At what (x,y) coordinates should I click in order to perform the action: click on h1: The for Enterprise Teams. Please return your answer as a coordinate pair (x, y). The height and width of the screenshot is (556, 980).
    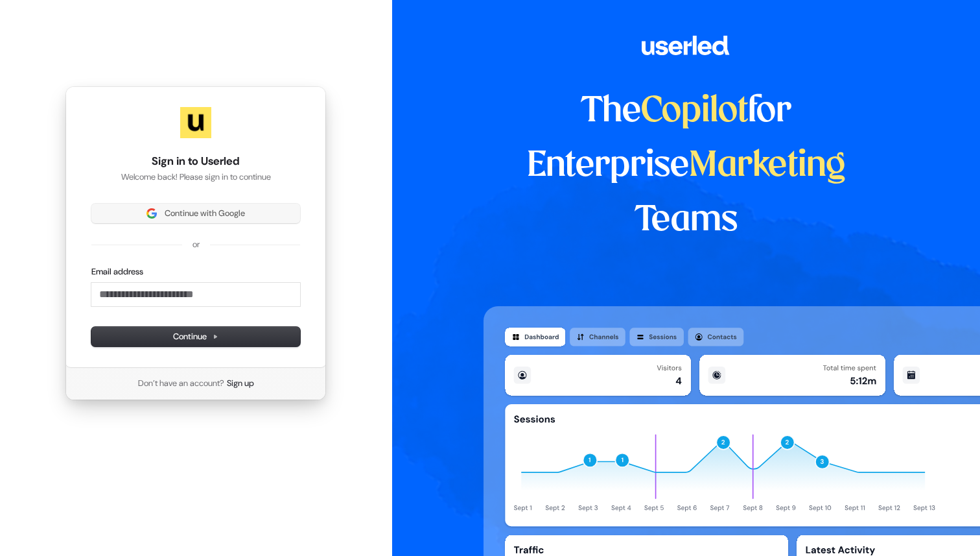
    Looking at the image, I should click on (686, 166).